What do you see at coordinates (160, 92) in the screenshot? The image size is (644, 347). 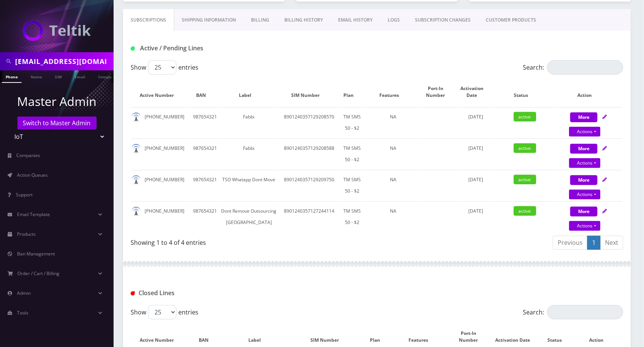 I see `th: Active Number: activate to sort column ascending` at bounding box center [160, 92].